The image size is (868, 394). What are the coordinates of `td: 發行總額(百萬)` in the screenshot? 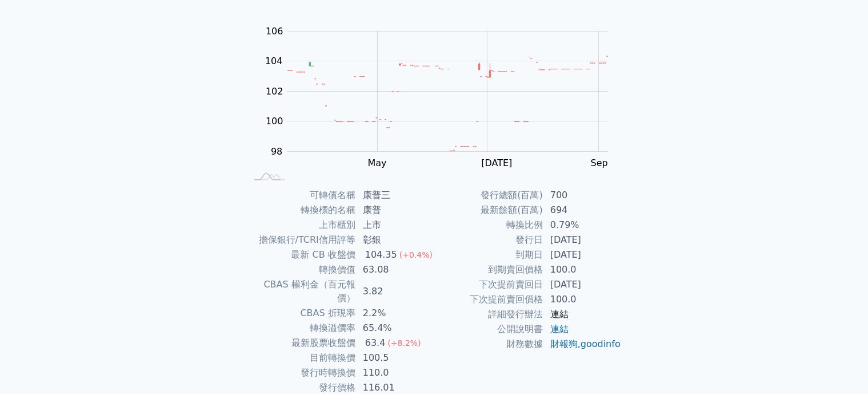 It's located at (489, 195).